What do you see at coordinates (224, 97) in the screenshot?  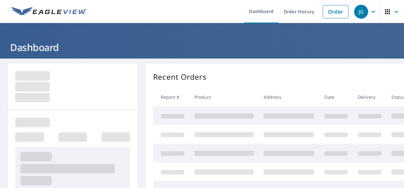 I see `th: Product` at bounding box center [224, 97].